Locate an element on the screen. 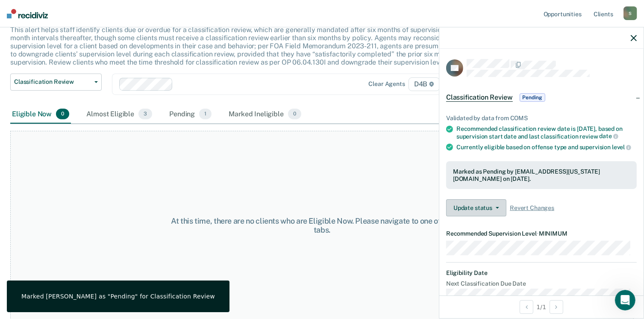 Image resolution: width=644 pixels, height=319 pixels. span: Revert Changes is located at coordinates (532, 208).